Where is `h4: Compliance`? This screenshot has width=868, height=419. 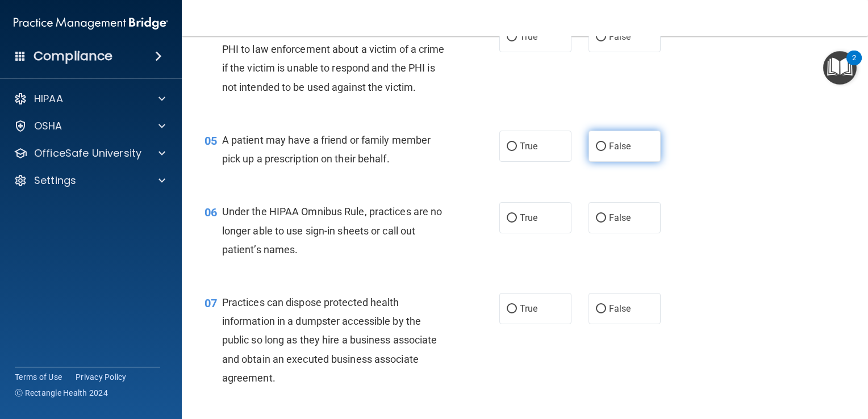 h4: Compliance is located at coordinates (73, 56).